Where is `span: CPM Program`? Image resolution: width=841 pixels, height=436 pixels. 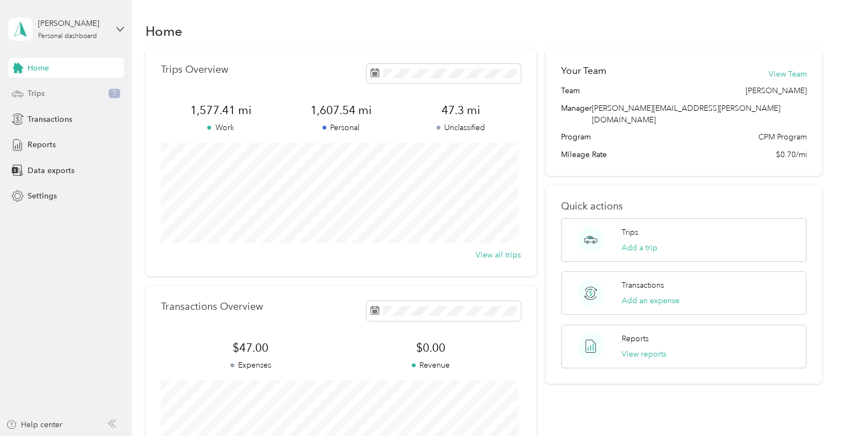
span: CPM Program is located at coordinates (782, 137).